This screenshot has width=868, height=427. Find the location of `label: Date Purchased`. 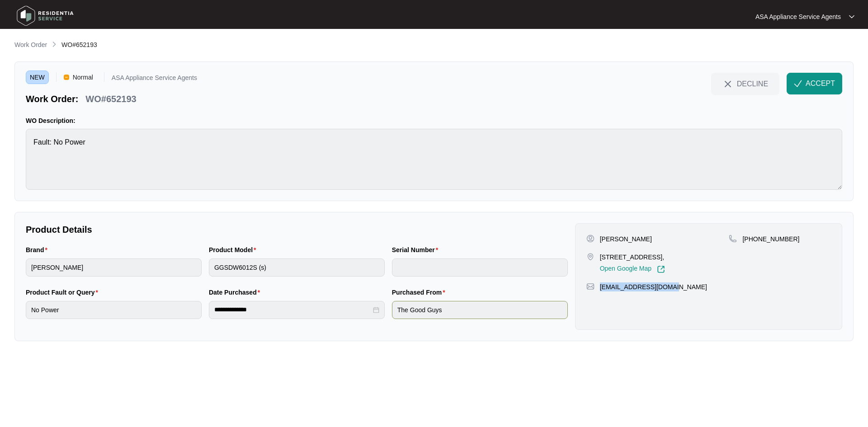

label: Date Purchased is located at coordinates (236, 293).